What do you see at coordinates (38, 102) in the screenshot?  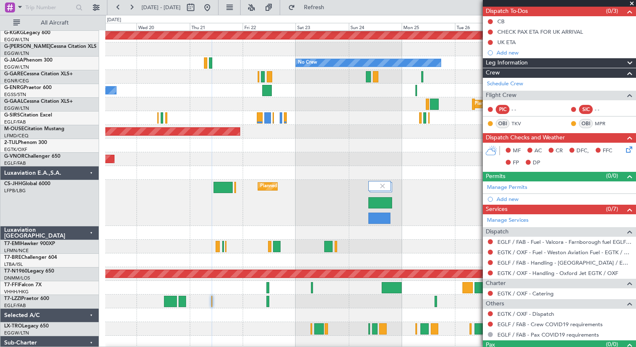 I see `a: G-GAALCessna Citation XLS+` at bounding box center [38, 102].